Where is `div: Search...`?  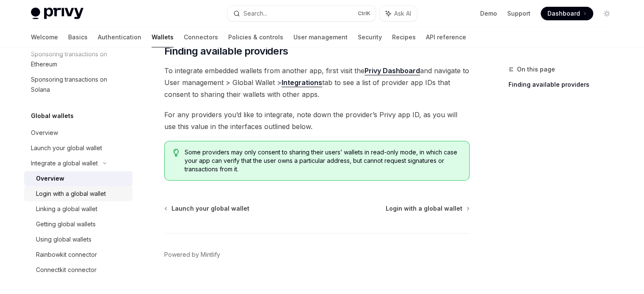
div: Search... is located at coordinates (255, 14).